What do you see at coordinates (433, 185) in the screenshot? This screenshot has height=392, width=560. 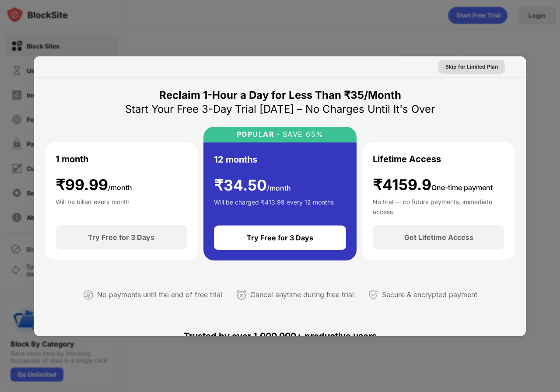 I see `div: ₹4159.9` at bounding box center [433, 185].